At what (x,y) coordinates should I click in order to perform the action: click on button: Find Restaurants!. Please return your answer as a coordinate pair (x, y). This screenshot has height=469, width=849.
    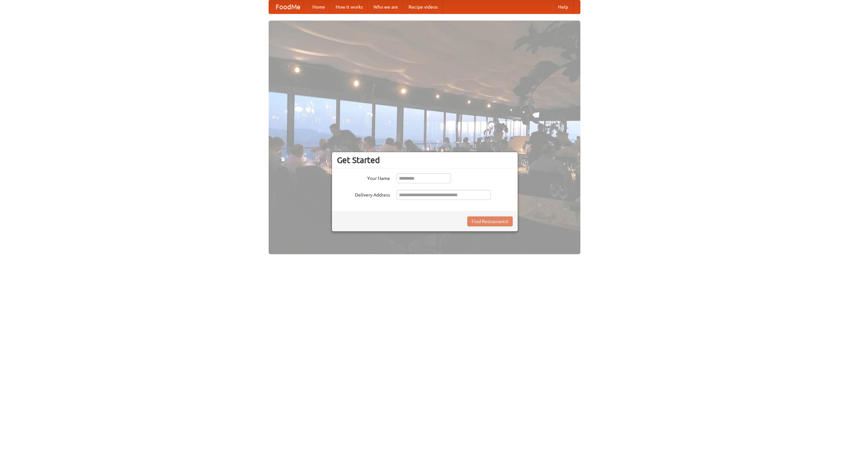
    Looking at the image, I should click on (490, 222).